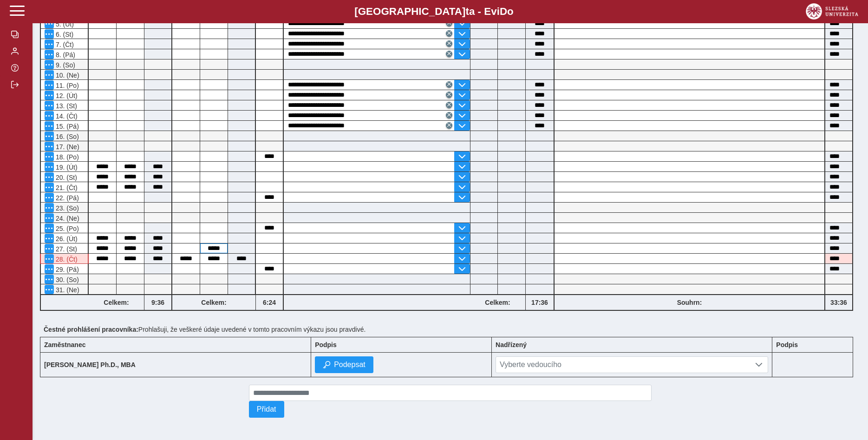  What do you see at coordinates (540, 303) in the screenshot?
I see `b: 17:36` at bounding box center [540, 303].